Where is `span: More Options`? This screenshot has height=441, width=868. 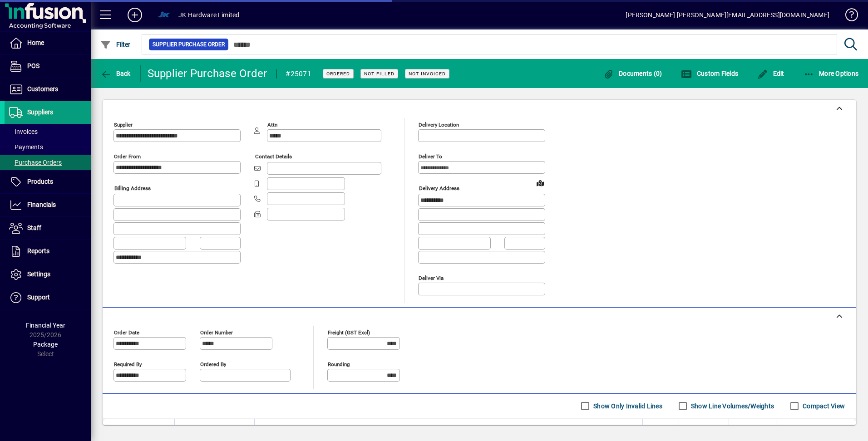
span: More Options is located at coordinates (831, 74).